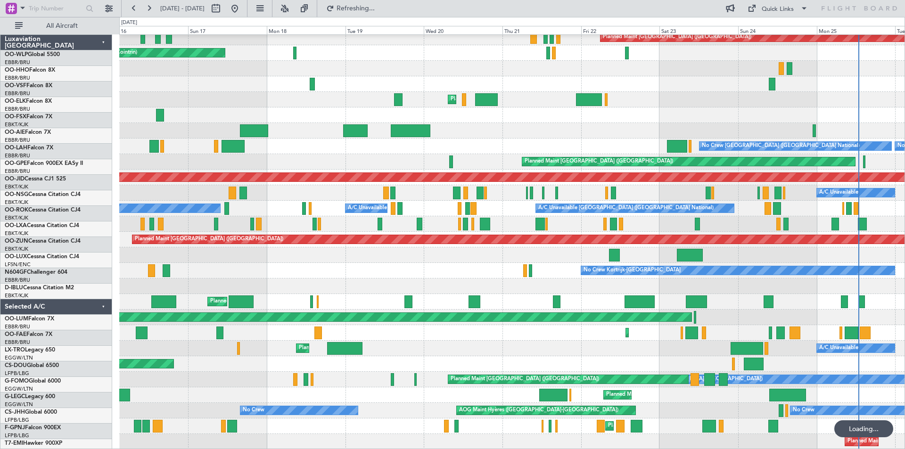 Image resolution: width=905 pixels, height=449 pixels. I want to click on div: Quick Links, so click(778, 9).